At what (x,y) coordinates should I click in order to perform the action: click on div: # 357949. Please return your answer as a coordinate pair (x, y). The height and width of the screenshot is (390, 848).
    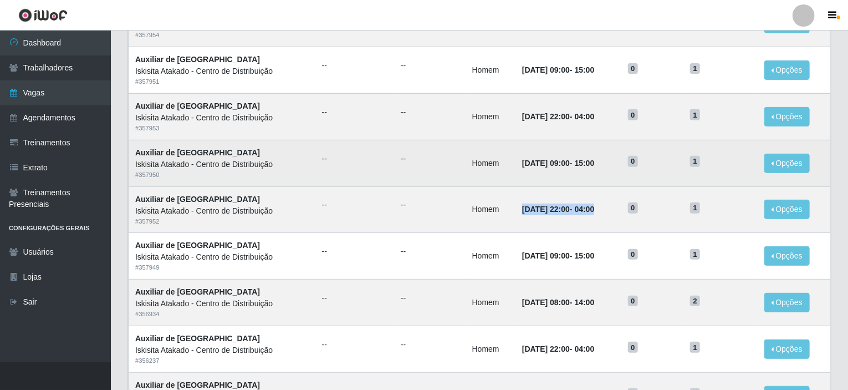
    Looking at the image, I should click on (222, 267).